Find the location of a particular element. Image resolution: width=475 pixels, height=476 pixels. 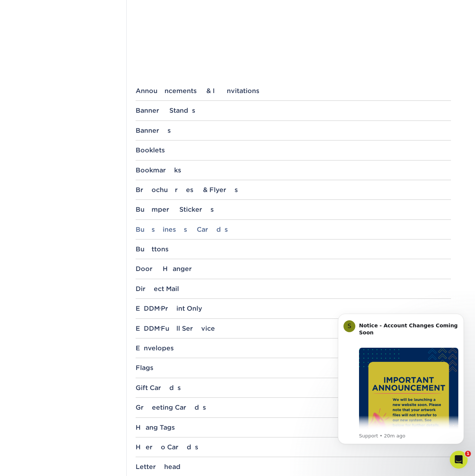

div: Hang Tags is located at coordinates (293, 428).